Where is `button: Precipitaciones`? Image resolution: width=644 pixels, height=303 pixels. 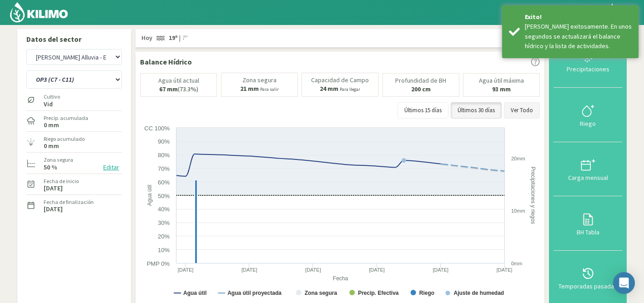
button: Precipitaciones is located at coordinates (588, 60).